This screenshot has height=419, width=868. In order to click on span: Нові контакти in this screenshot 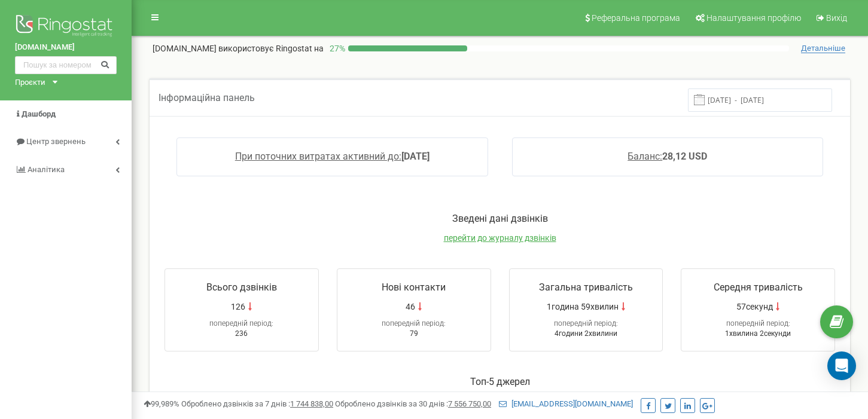, I will do `click(413, 287)`.